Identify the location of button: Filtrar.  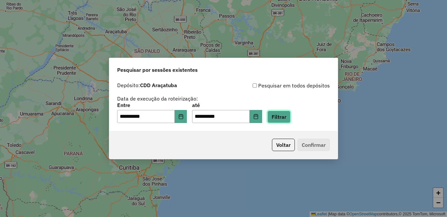
(279, 117).